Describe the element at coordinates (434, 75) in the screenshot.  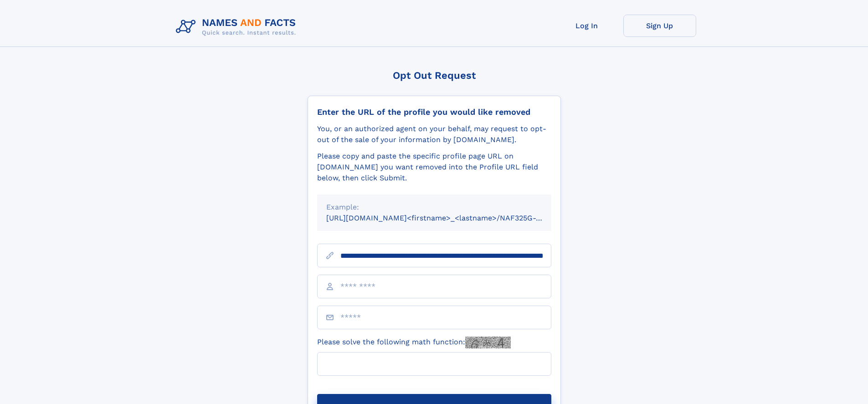
I see `div: Opt Out Request` at that location.